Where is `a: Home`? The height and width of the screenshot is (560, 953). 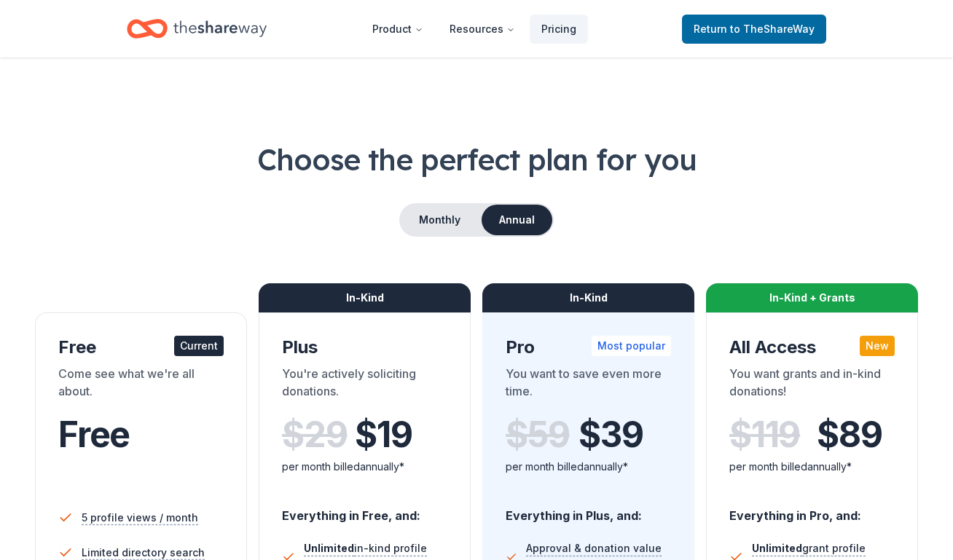
a: Home is located at coordinates (196, 29).